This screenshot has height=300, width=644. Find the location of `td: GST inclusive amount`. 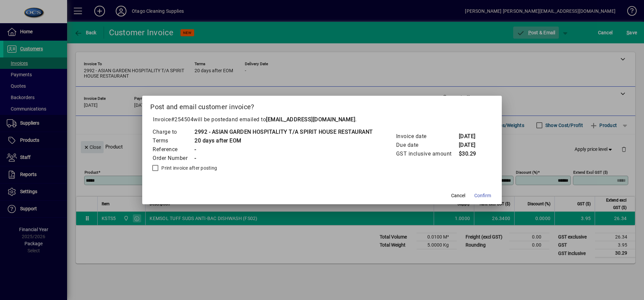

td: GST inclusive amount is located at coordinates (427, 154).